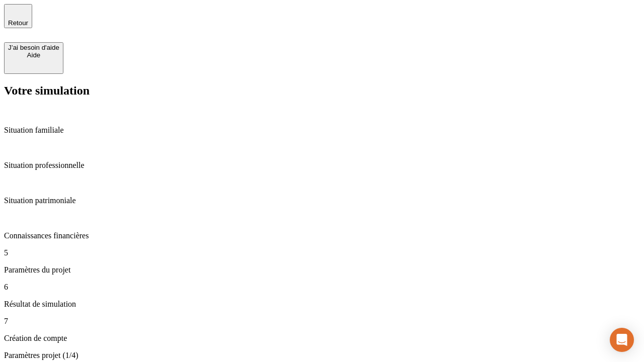 The image size is (644, 362). I want to click on p: 7, so click(322, 321).